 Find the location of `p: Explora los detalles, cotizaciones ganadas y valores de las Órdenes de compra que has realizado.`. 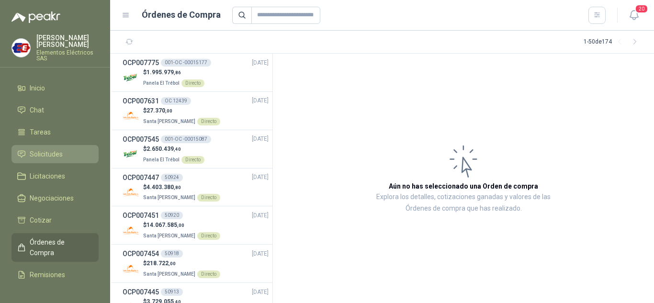

p: Explora los detalles, cotizaciones ganadas y valores de las Órdenes de compra que has realizado. is located at coordinates (463, 203).